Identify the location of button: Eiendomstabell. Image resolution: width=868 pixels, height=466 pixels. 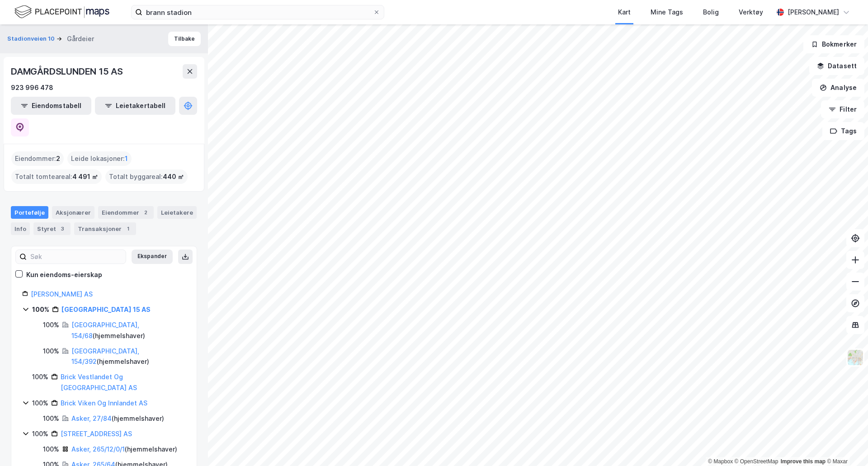
(51, 106).